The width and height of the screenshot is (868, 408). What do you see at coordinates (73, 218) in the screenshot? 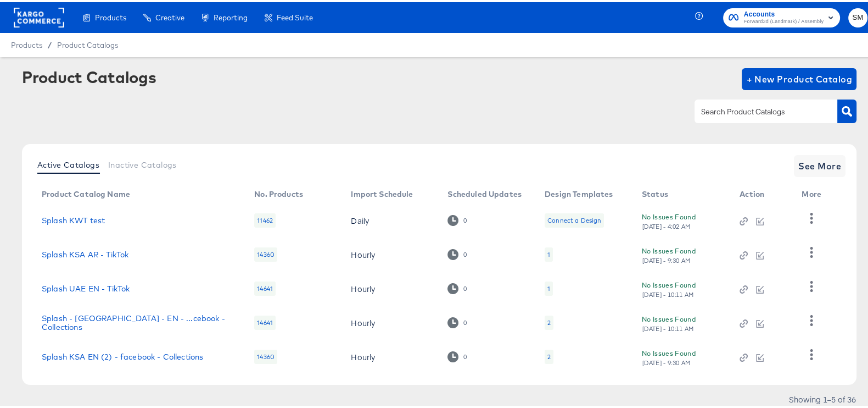
I see `a: Splash KWT test` at bounding box center [73, 218].